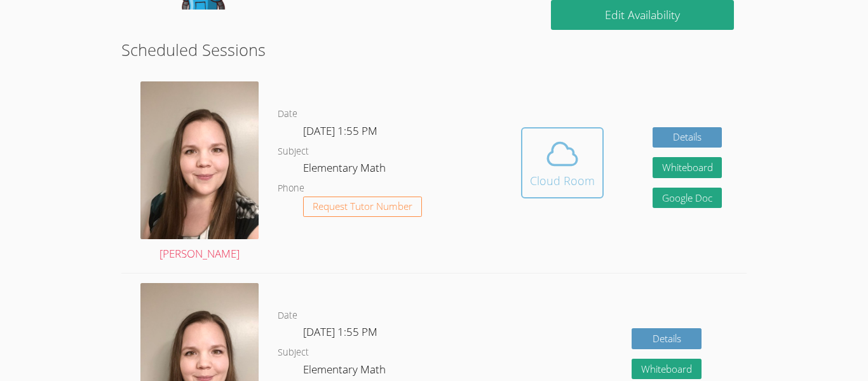 This screenshot has height=381, width=868. Describe the element at coordinates (291, 188) in the screenshot. I see `dt: Phone` at that location.